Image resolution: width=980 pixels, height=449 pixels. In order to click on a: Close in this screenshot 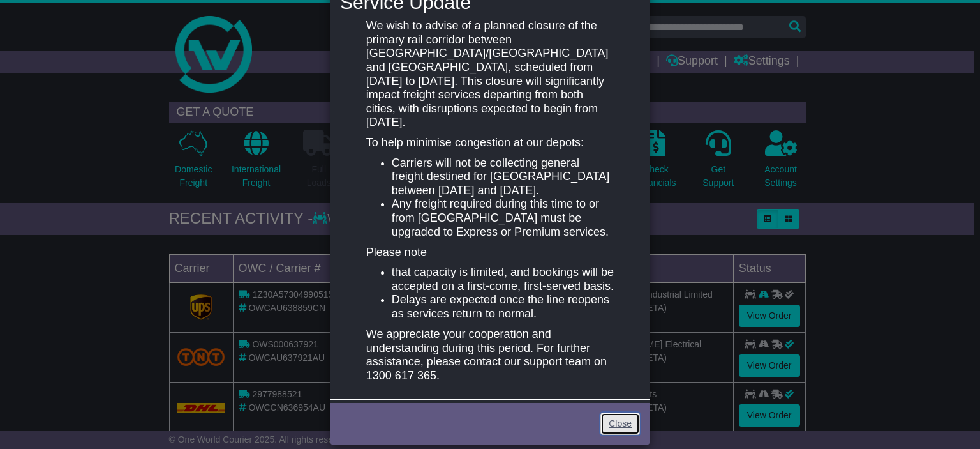, I will do `click(620, 423)`.